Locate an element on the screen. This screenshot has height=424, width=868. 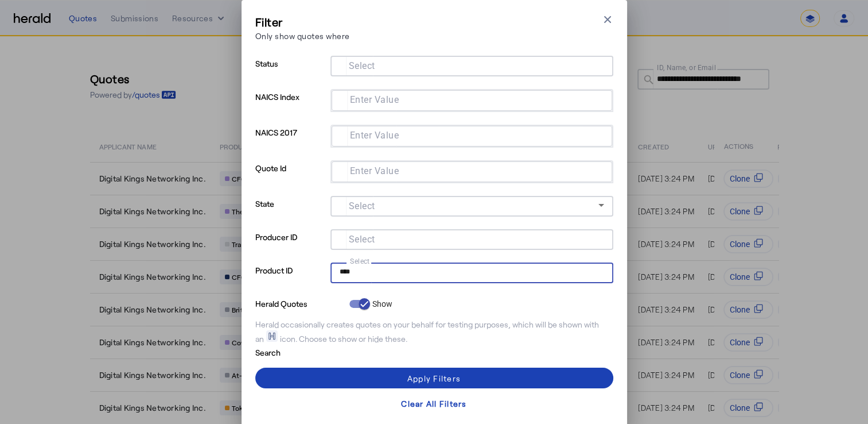
h3: Filter is located at coordinates (302, 22).